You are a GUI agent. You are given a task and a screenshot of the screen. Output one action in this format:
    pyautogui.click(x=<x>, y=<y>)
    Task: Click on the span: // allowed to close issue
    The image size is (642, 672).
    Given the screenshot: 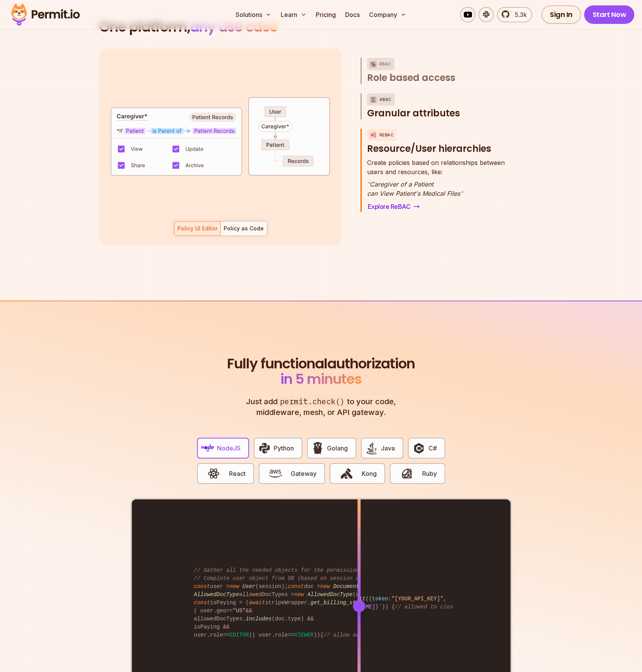 What is the action you would take?
    pyautogui.click(x=435, y=607)
    